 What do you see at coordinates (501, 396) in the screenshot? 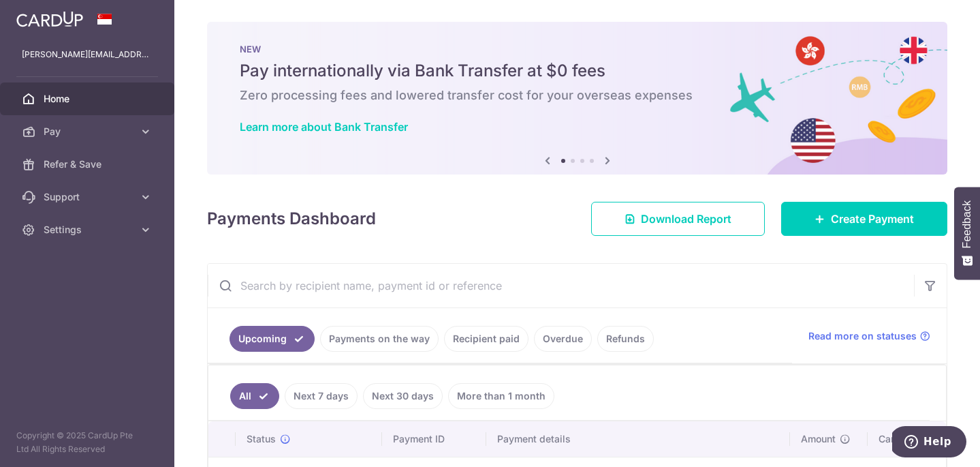
I see `a: More than 1 month` at bounding box center [501, 396].